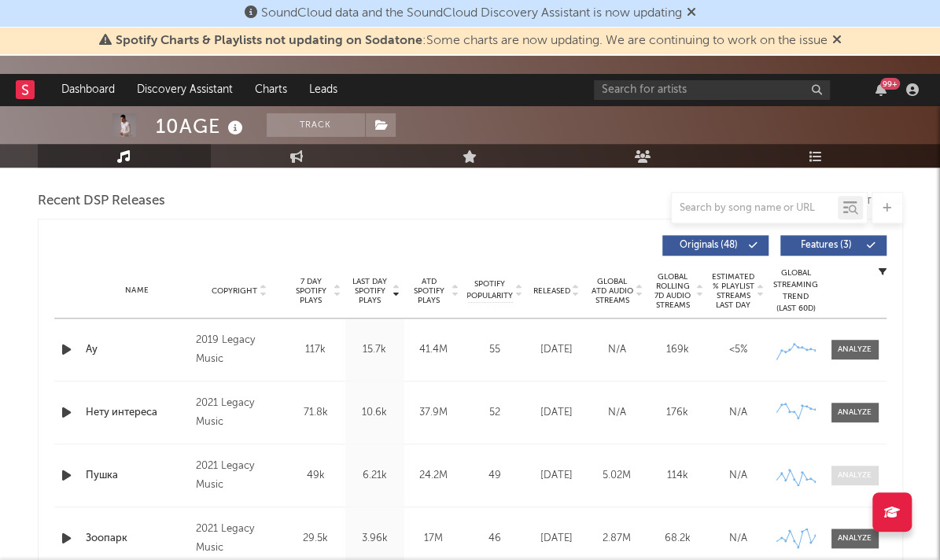  What do you see at coordinates (433, 539) in the screenshot?
I see `div: 17M` at bounding box center [433, 539].